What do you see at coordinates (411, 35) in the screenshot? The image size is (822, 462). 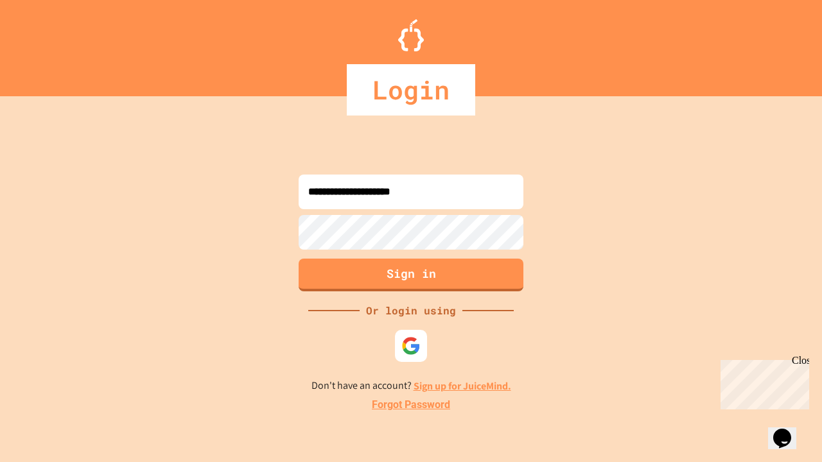 I see `img: Logo.svg` at bounding box center [411, 35].